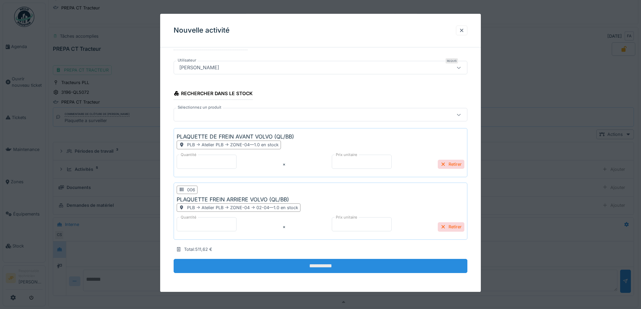  Describe the element at coordinates (202, 30) in the screenshot. I see `h3: Nouvelle activité` at that location.